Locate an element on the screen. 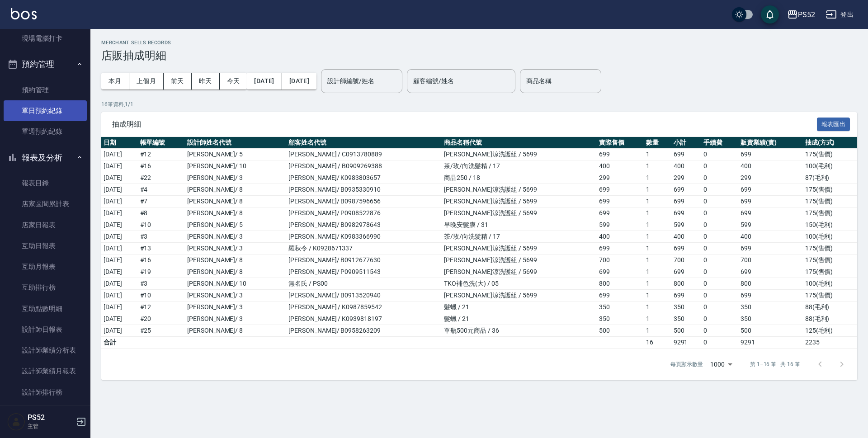 This screenshot has width=868, height=438. a: 單一服務項目查詢 is located at coordinates (45, 413).